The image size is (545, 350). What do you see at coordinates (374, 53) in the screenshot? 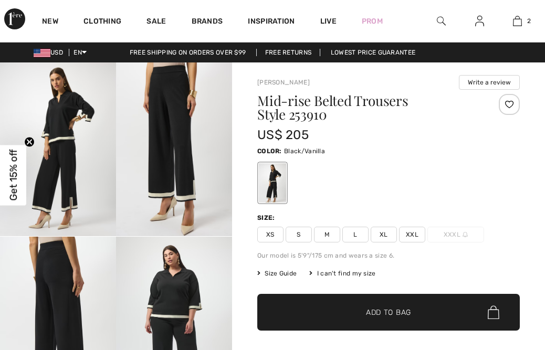
I see `a: Lowest Price Guarantee` at bounding box center [374, 53].